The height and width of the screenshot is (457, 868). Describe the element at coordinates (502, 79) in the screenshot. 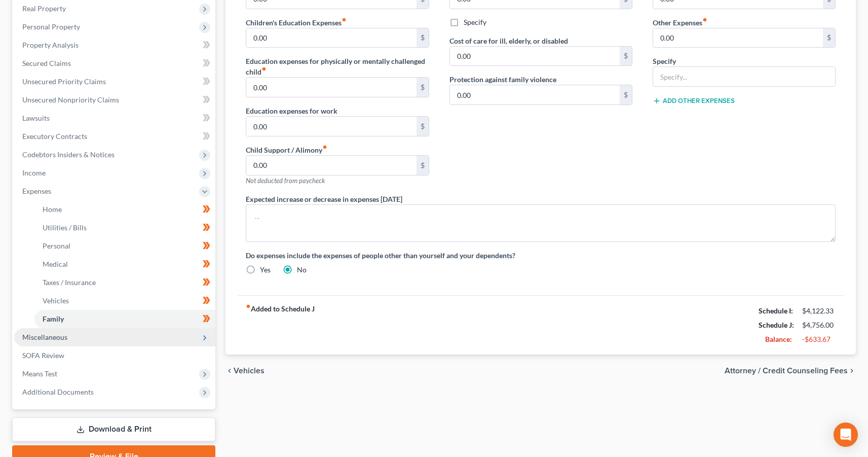

I see `label: Protection against family violence` at that location.